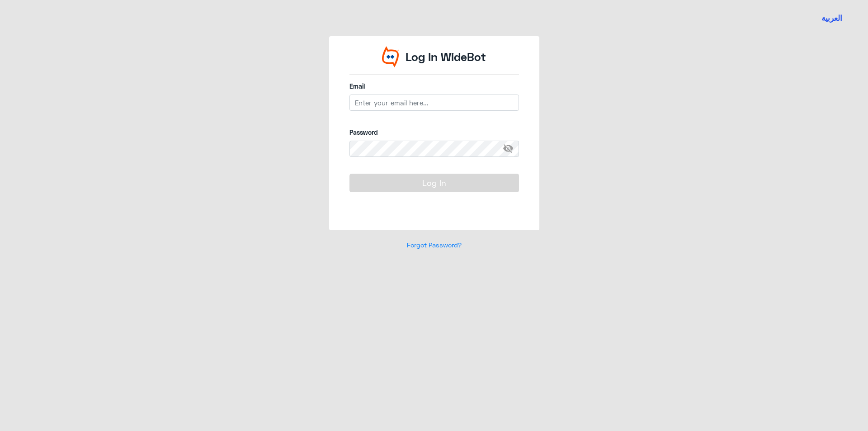  I want to click on a: Switch language, so click(831, 18).